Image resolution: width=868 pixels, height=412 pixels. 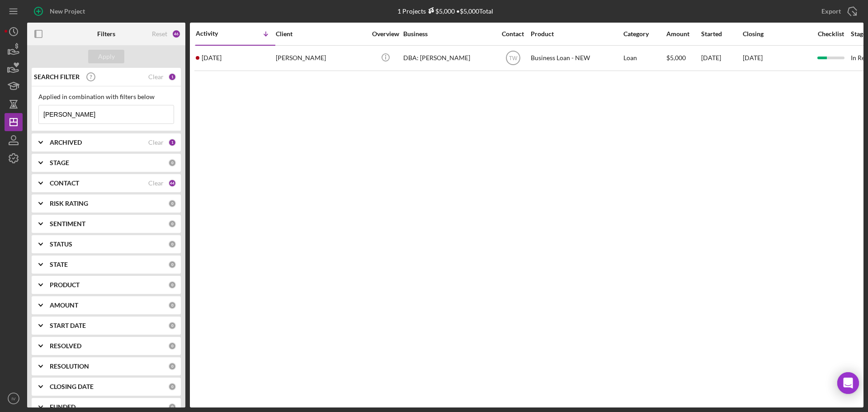 What do you see at coordinates (14, 398) in the screenshot?
I see `button: IV` at bounding box center [14, 398].